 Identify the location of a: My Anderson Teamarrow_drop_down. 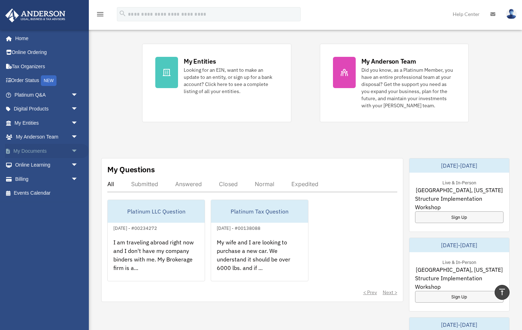
(47, 137).